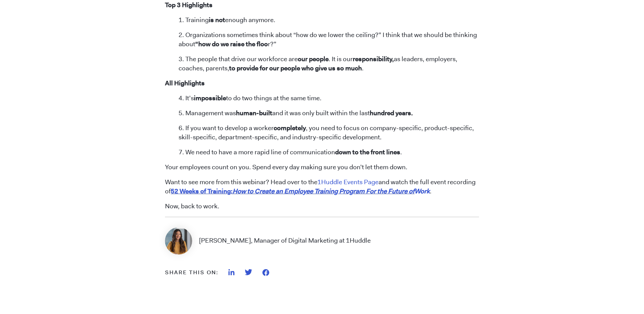  I want to click on strong: responsibility,, so click(373, 59).